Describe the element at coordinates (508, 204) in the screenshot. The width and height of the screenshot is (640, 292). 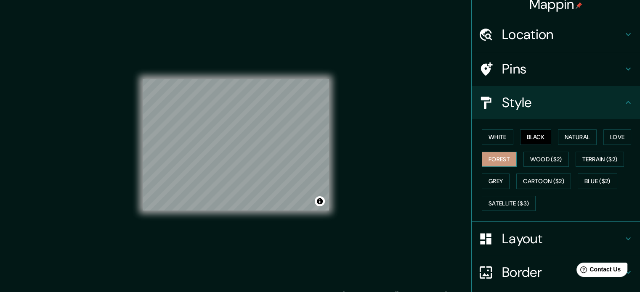
I see `button: Satellite ($3)` at that location.